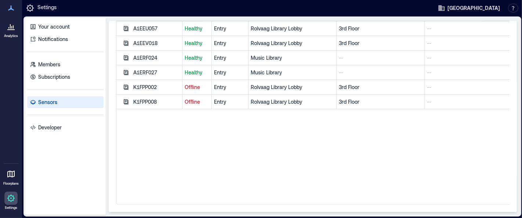  I want to click on a: Members, so click(65, 65).